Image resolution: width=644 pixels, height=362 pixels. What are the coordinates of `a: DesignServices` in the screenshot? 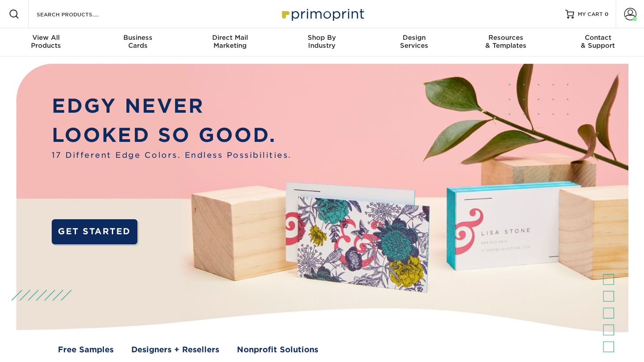 It's located at (414, 42).